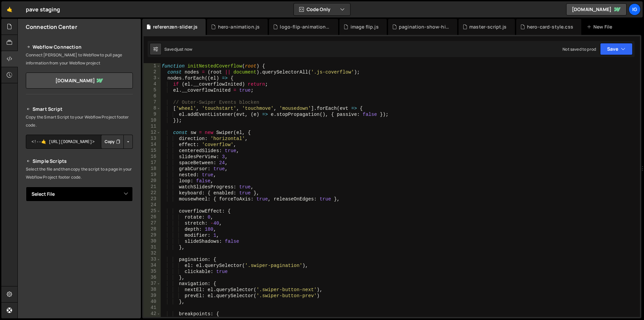 This screenshot has height=320, width=644. What do you see at coordinates (152, 72) in the screenshot?
I see `div: 2` at bounding box center [152, 72].